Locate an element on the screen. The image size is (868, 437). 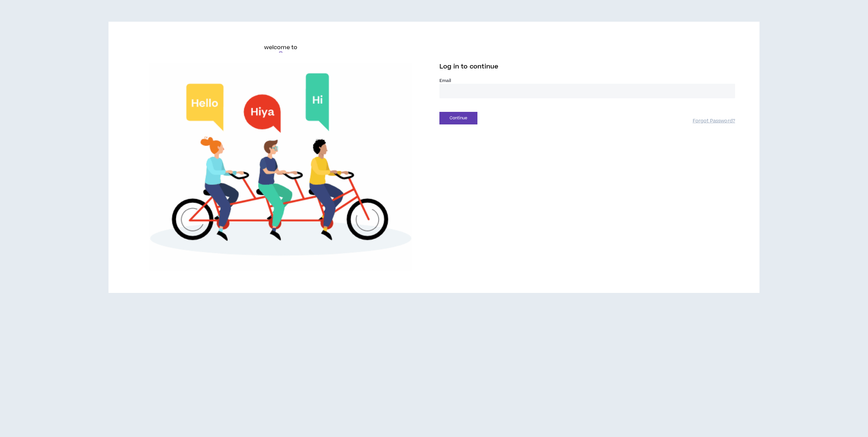
button: Continue is located at coordinates (458, 118).